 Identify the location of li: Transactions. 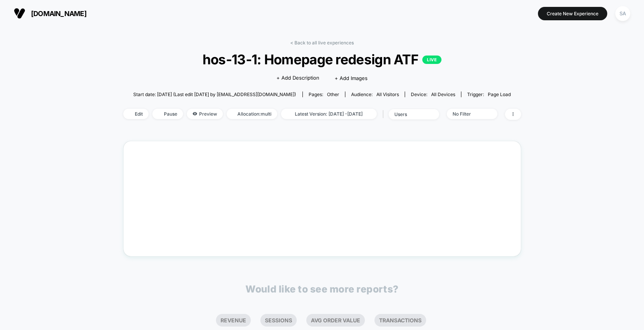
(400, 320).